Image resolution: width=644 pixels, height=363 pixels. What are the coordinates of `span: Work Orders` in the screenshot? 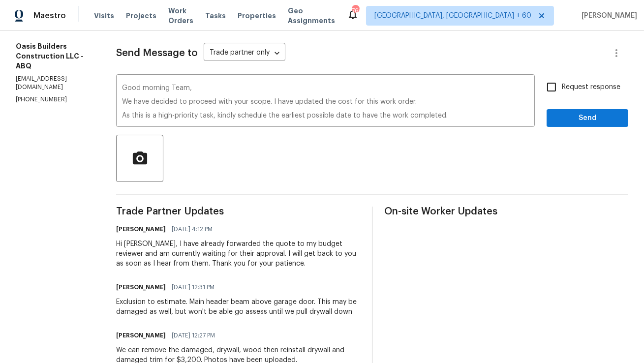 It's located at (180, 16).